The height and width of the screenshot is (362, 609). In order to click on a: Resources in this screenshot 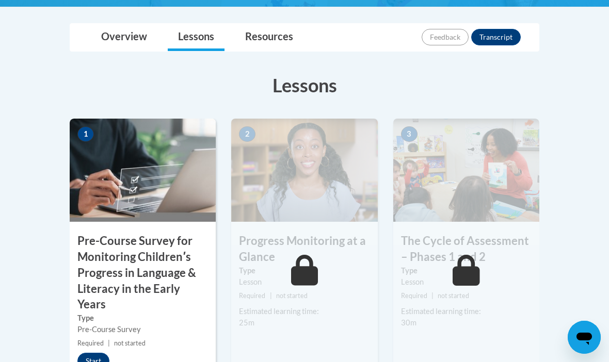, I will do `click(269, 37)`.